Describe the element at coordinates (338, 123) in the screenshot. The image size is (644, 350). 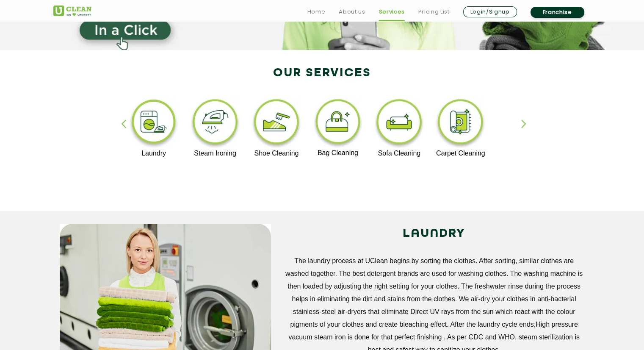
I see `img: bag_cleaning_11zon.webp` at that location.